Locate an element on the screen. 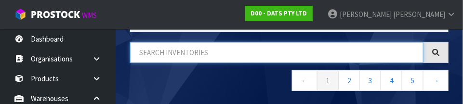 This screenshot has height=104, width=463. a: 2 is located at coordinates (349, 80).